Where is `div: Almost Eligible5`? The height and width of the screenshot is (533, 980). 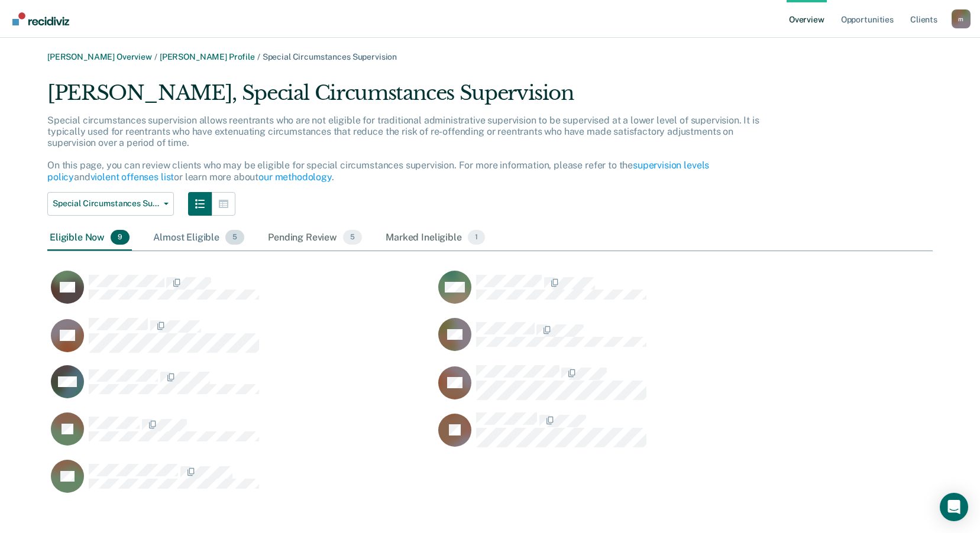
div: Almost Eligible5 is located at coordinates (199, 238).